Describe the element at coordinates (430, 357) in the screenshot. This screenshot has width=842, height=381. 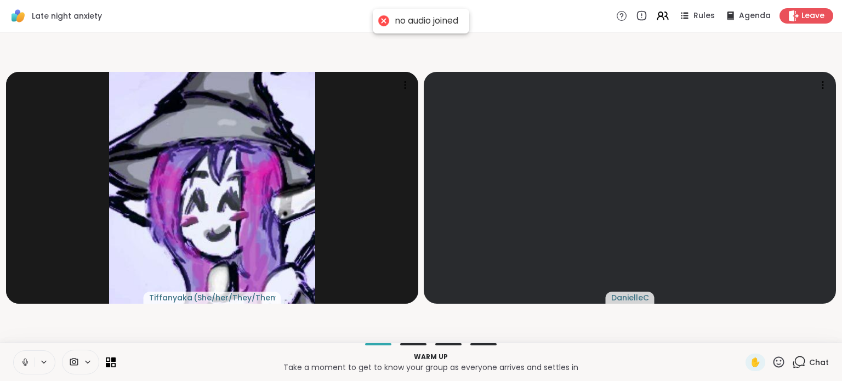
I see `p: Warm up` at that location.